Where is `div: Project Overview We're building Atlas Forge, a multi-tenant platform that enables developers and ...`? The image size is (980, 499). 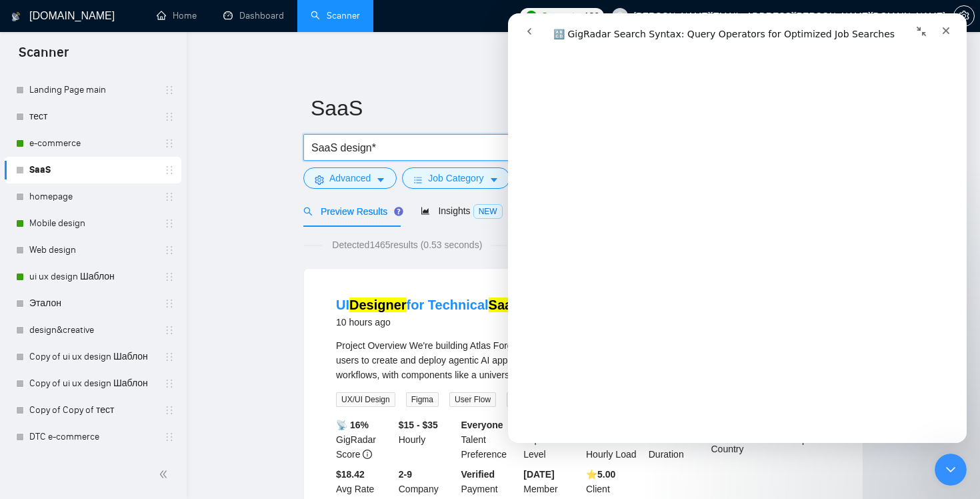 div: Project Overview We're building Atlas Forge, a multi-tenant platform that enables developers and ... is located at coordinates (584, 360).